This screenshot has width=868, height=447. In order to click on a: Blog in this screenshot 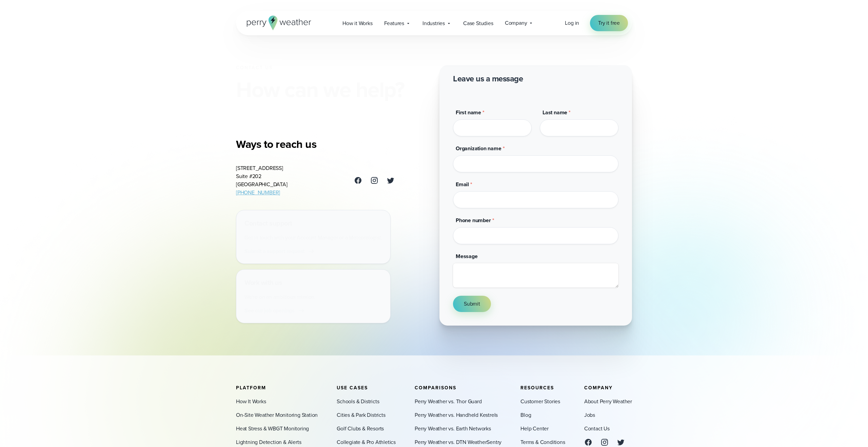, I will do `click(525, 415)`.